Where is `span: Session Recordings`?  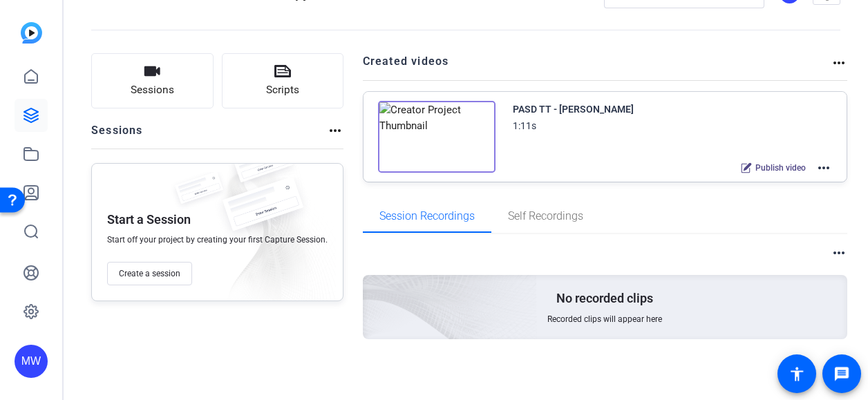
span: Session Recordings is located at coordinates (427, 217).